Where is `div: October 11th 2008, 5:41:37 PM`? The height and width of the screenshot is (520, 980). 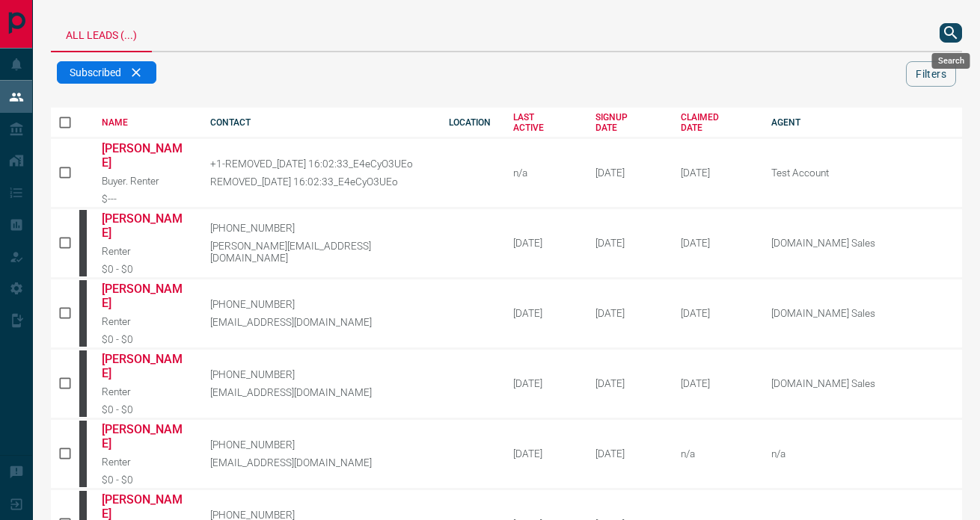
div: October 11th 2008, 5:41:37 PM is located at coordinates (626, 313).